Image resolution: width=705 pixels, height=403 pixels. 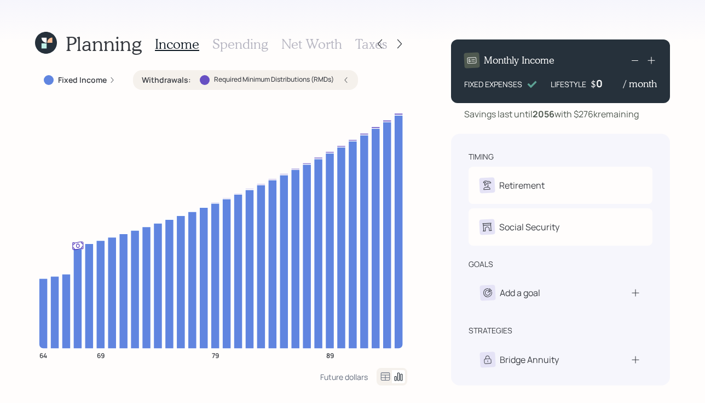 What do you see at coordinates (522, 185) in the screenshot?
I see `div: Retirement` at bounding box center [522, 185].